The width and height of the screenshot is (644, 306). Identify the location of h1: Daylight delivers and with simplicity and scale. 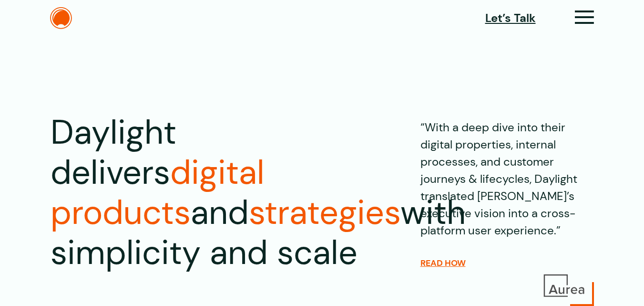
(204, 193).